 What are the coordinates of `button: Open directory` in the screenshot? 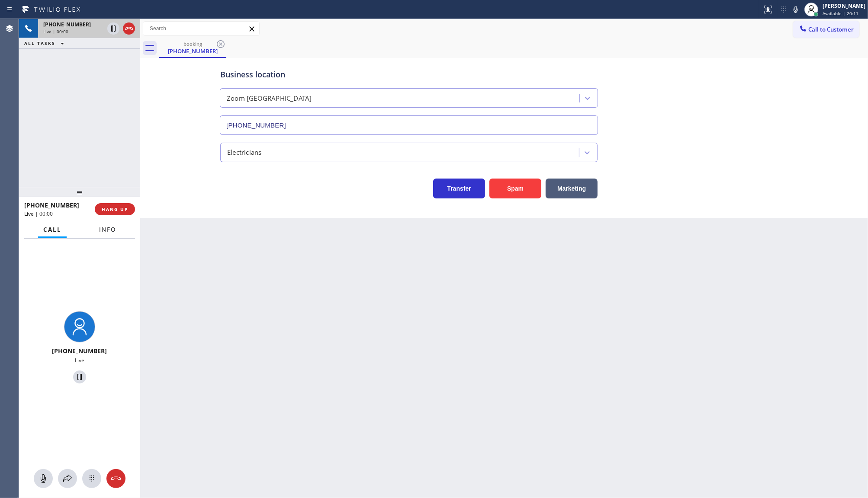 It's located at (68, 479).